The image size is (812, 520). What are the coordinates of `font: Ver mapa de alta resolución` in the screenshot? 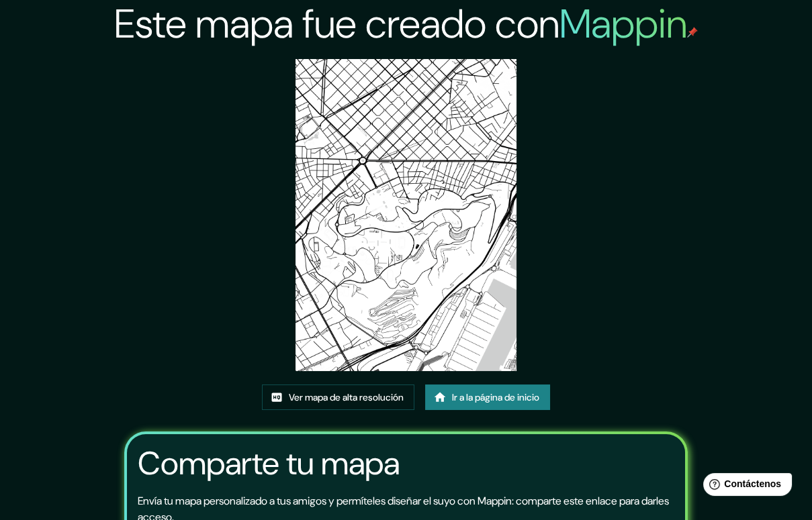 It's located at (346, 397).